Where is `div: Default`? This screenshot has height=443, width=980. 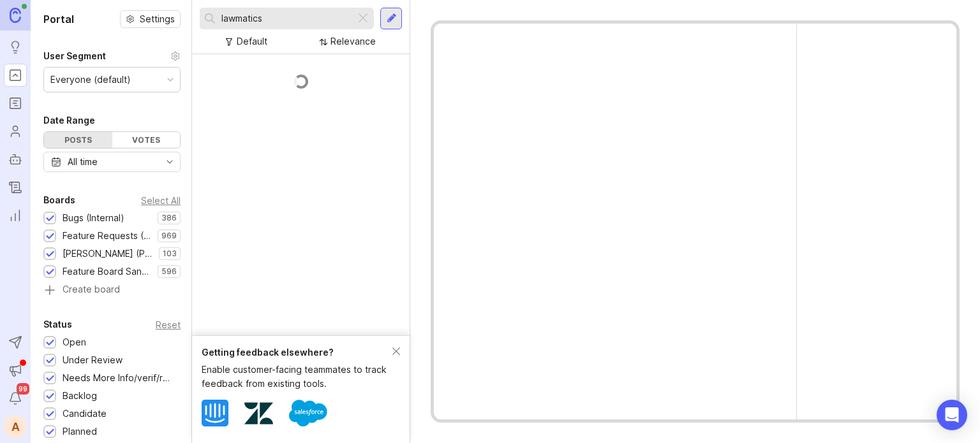 div: Default is located at coordinates (252, 41).